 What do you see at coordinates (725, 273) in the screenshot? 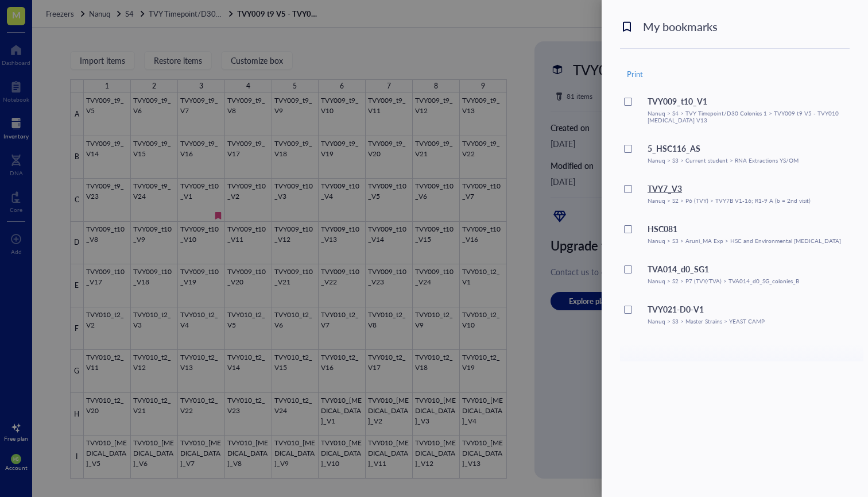
I see `a: TVA014_d0_SG1Nanuq > S2 > P7 (TVY/TVA) > TVA014_d0_SG_colonies_B` at bounding box center [725, 273].